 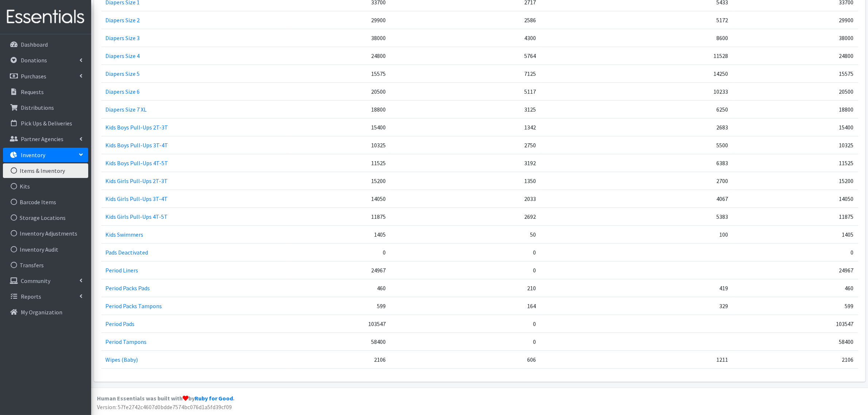 I want to click on a: Period Liners, so click(x=122, y=271).